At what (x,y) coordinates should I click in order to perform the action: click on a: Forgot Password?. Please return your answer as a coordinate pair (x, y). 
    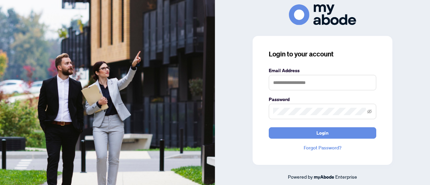
    Looking at the image, I should click on (322, 148).